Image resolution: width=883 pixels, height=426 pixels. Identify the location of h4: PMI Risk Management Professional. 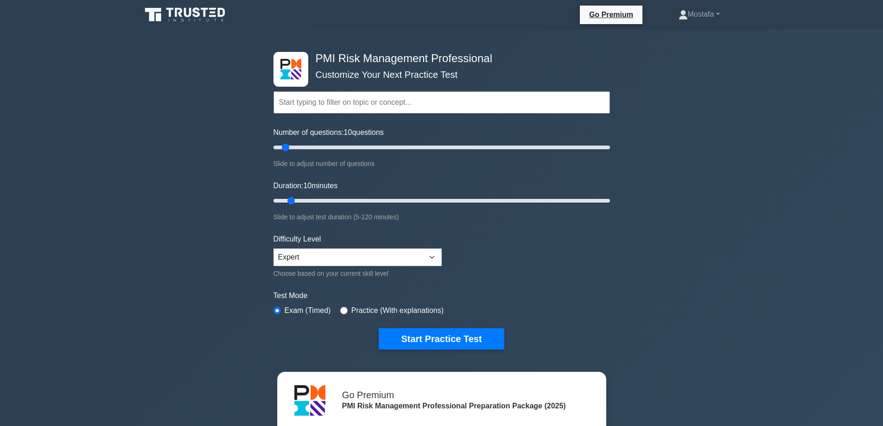
(438, 58).